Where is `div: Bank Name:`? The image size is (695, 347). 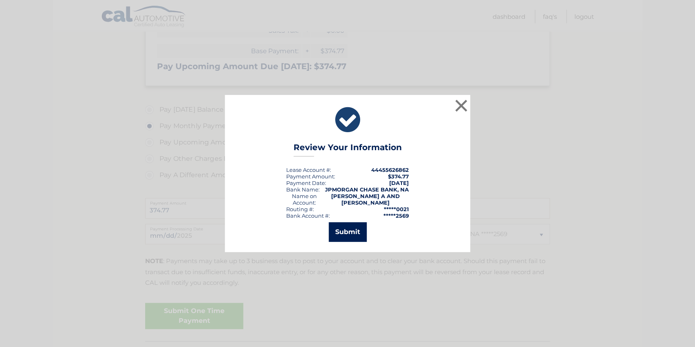 div: Bank Name: is located at coordinates (303, 189).